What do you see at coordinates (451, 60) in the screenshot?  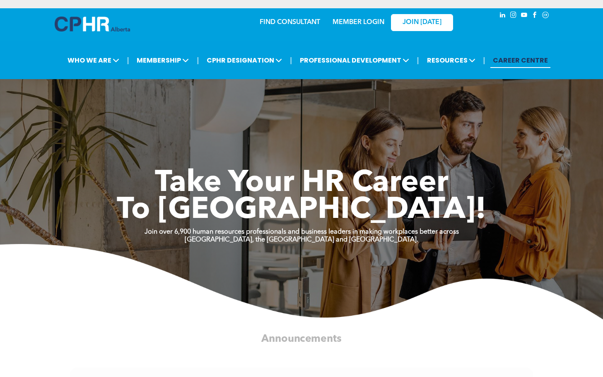 I see `span: RESOURCES` at bounding box center [451, 60].